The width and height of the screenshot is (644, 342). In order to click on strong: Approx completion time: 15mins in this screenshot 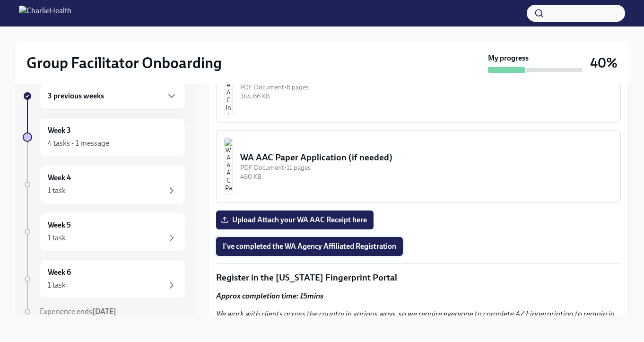, I will do `click(270, 296)`.